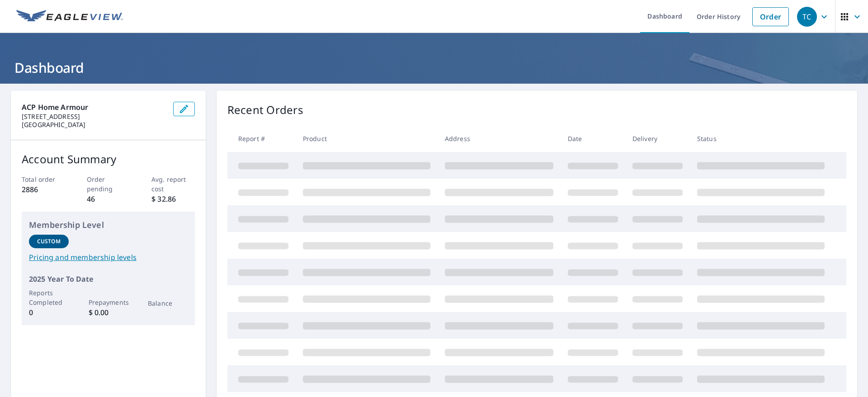 Image resolution: width=868 pixels, height=397 pixels. Describe the element at coordinates (49, 297) in the screenshot. I see `p: Reports Completed` at that location.